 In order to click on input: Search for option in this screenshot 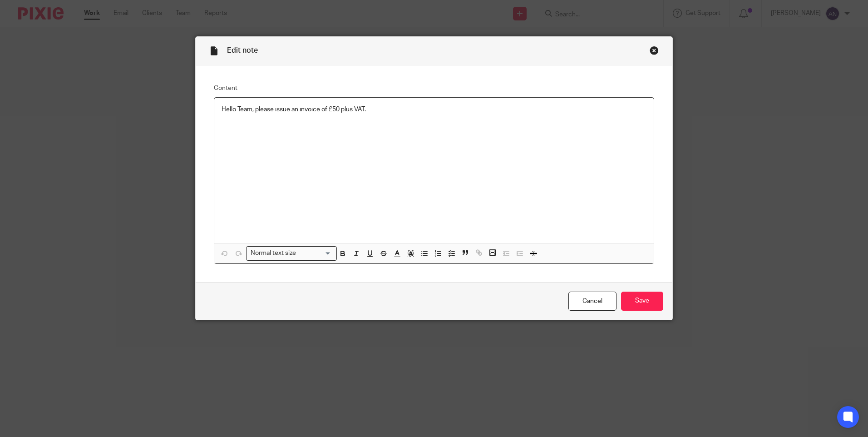, I will do `click(315, 253)`.